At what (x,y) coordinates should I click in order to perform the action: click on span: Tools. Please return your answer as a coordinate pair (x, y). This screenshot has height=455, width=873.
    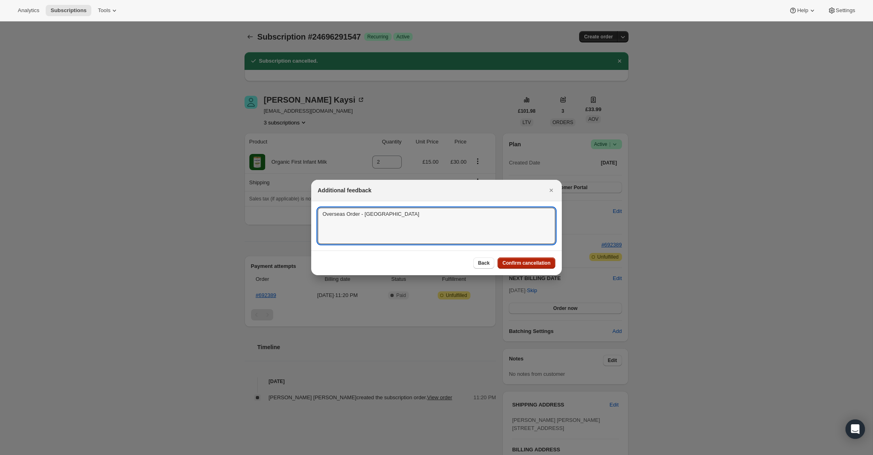
    Looking at the image, I should click on (104, 11).